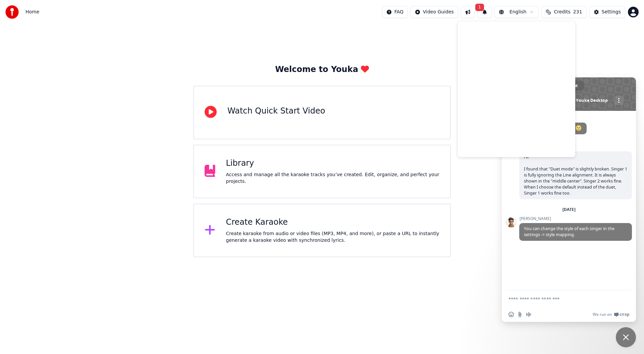 The height and width of the screenshot is (354, 644). What do you see at coordinates (32, 12) in the screenshot?
I see `span: Home` at bounding box center [32, 12].